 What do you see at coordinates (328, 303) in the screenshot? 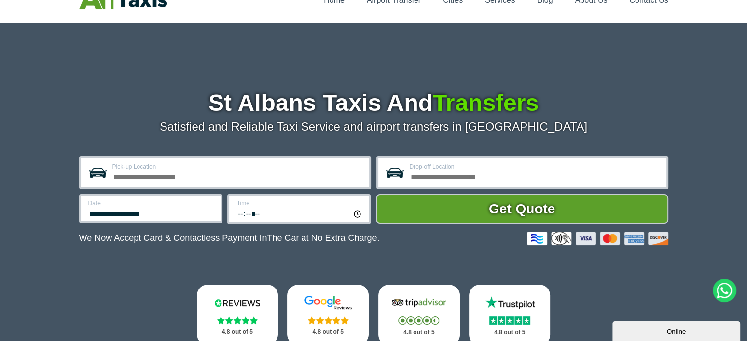
I see `img: Google` at bounding box center [328, 303].